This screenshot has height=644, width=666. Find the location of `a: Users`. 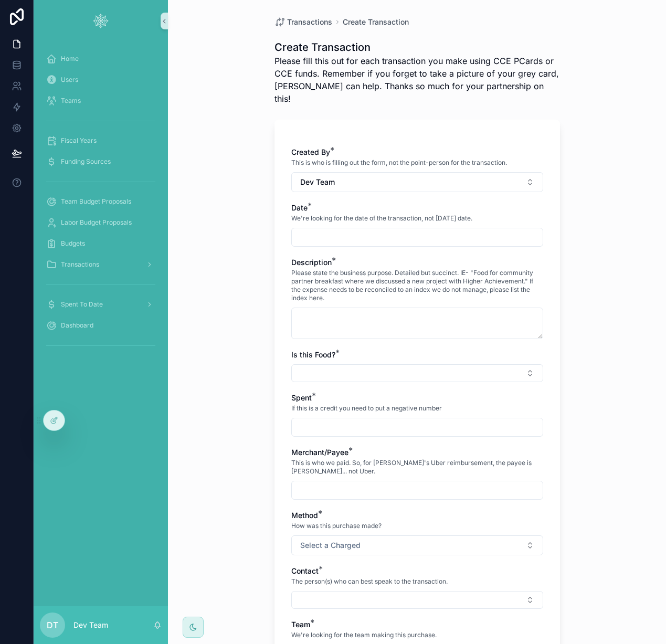

a: Users is located at coordinates (101, 80).